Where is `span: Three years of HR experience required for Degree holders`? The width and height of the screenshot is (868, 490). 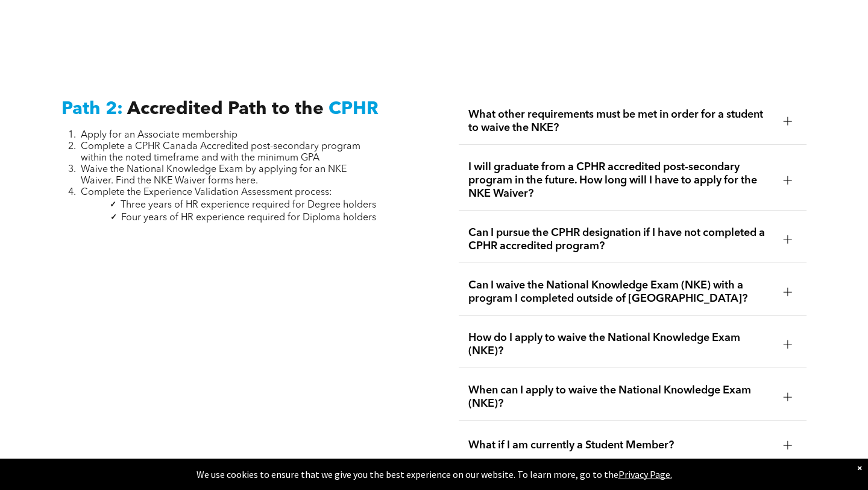
span: Three years of HR experience required for Degree holders is located at coordinates (249, 205).